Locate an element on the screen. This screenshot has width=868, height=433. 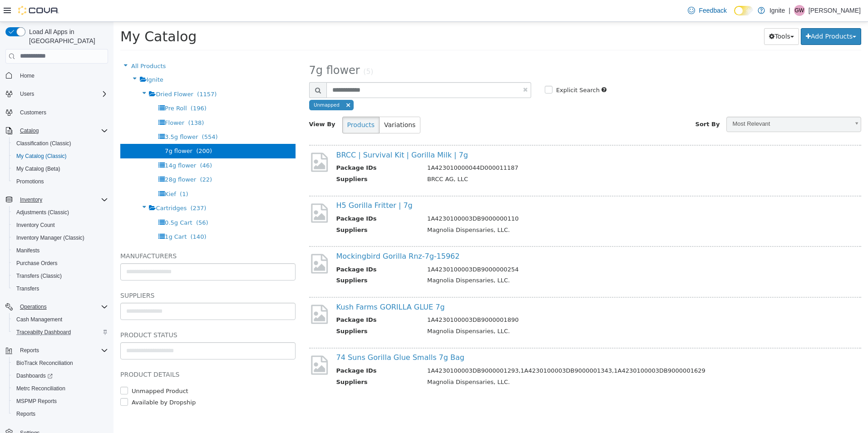
span: 3.5g flower is located at coordinates (67, 115).